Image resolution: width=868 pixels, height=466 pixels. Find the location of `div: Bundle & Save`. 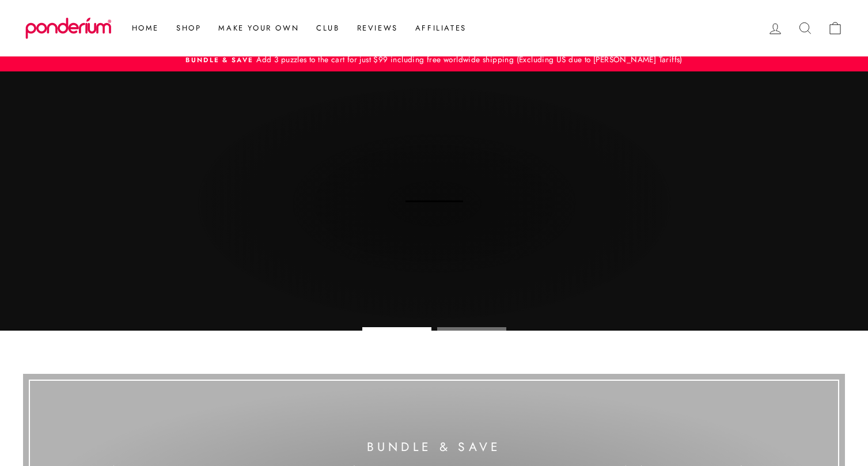

div: Bundle & Save is located at coordinates (434, 447).